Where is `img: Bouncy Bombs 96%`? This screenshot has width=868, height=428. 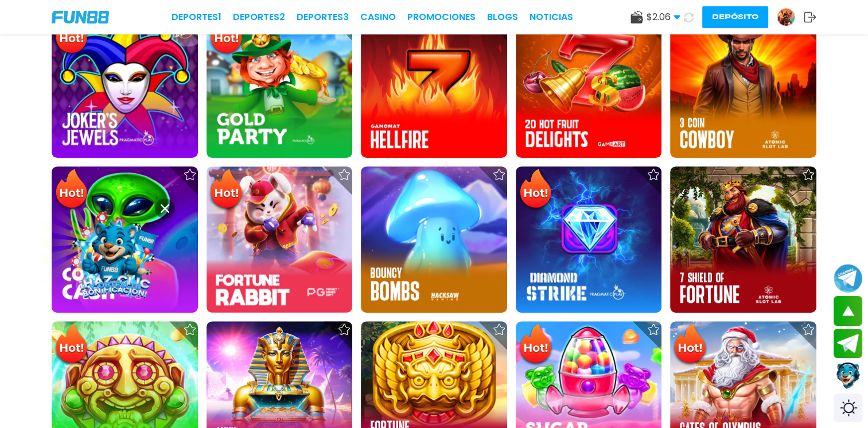 img: Bouncy Bombs 96% is located at coordinates (434, 239).